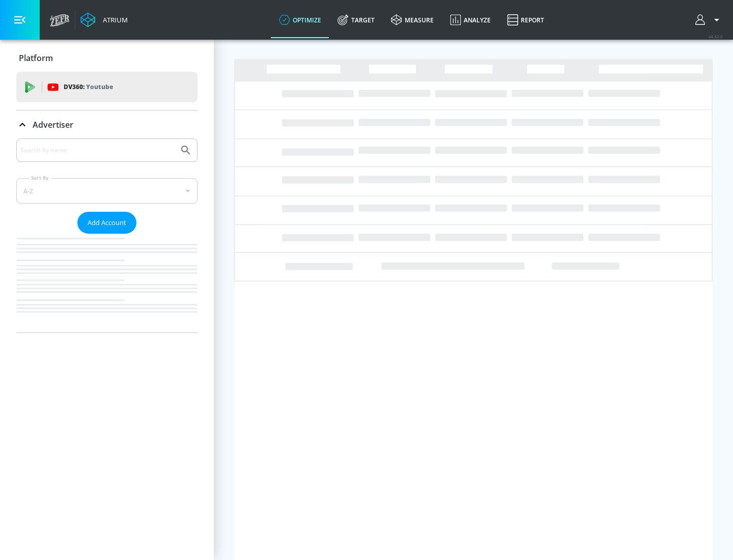 This screenshot has width=733, height=560. Describe the element at coordinates (107, 191) in the screenshot. I see `div: A-Z` at that location.